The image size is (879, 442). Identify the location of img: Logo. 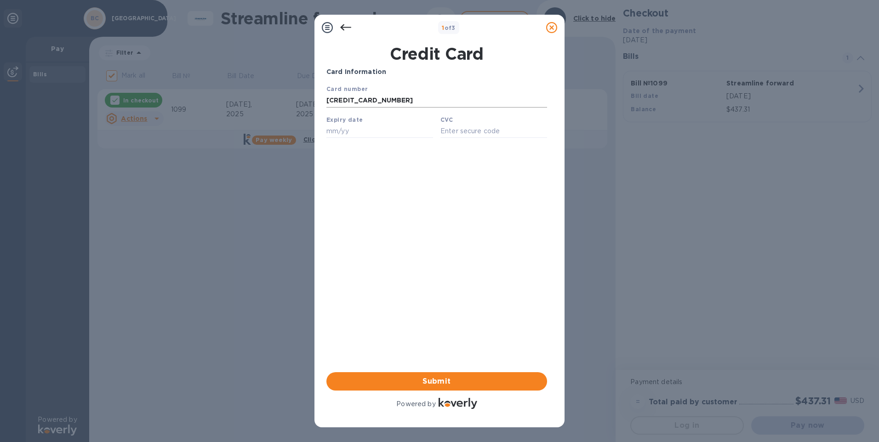
(458, 403).